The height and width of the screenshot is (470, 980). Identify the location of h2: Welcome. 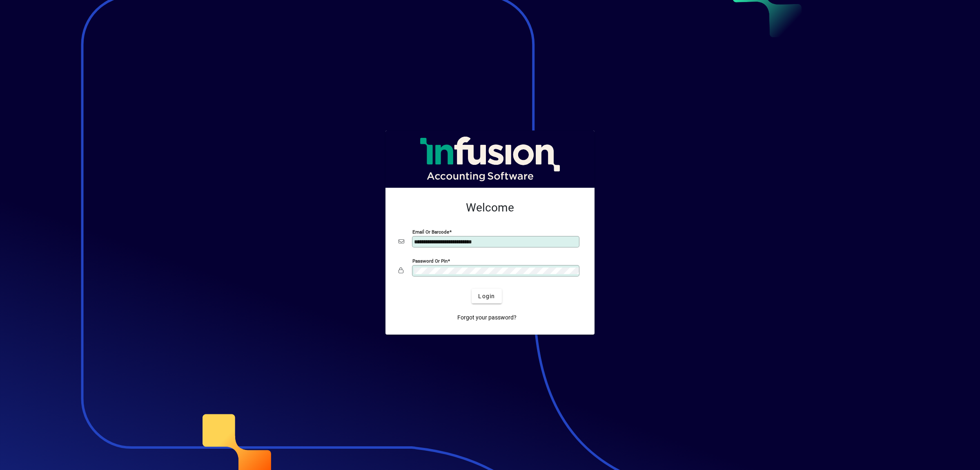
(490, 207).